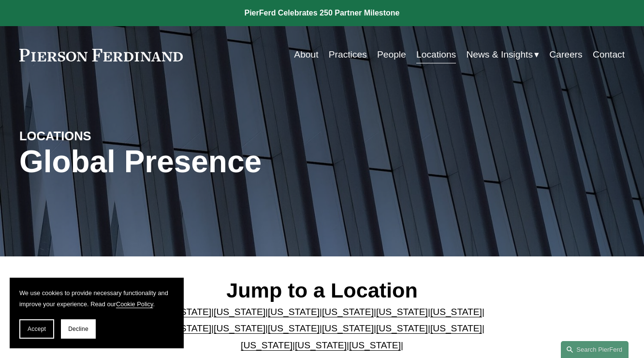  Describe the element at coordinates (436, 55) in the screenshot. I see `a: Locations` at that location.